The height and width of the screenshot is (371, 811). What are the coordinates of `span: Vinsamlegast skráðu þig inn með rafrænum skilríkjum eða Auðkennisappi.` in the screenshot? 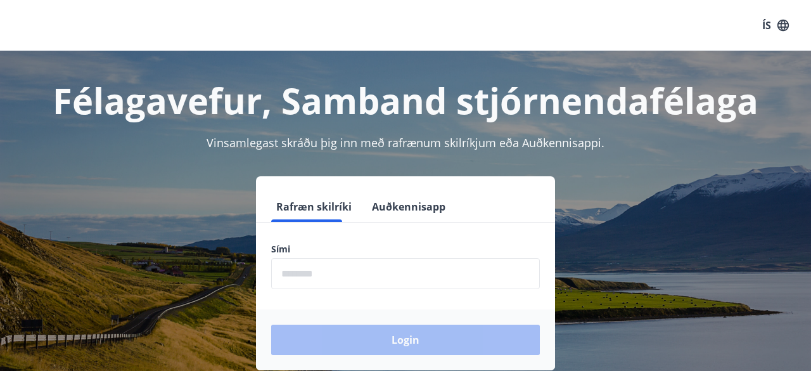 It's located at (406, 143).